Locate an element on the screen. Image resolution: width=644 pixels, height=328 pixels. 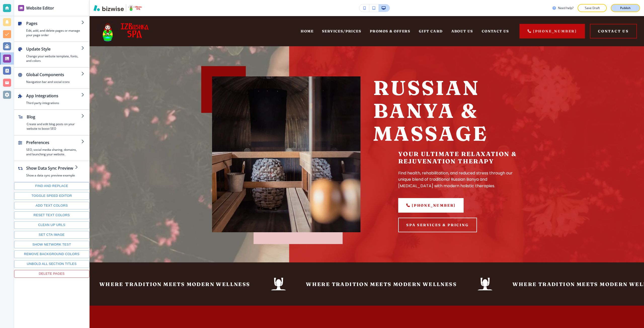
button: Global ComponentsNavigation bar and social icons is located at coordinates (52, 78).